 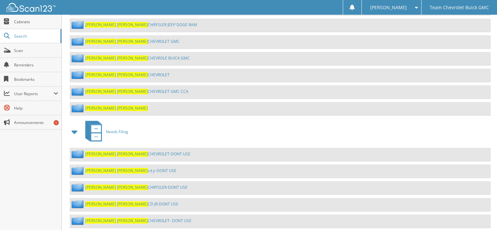 What do you see at coordinates (36, 22) in the screenshot?
I see `span: Cabinets` at bounding box center [36, 22].